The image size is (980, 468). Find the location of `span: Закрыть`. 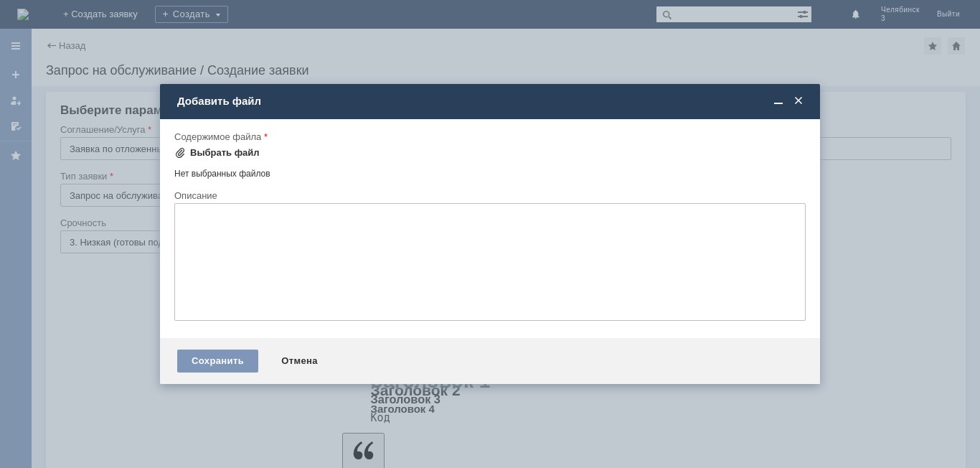

span: Закрыть is located at coordinates (798, 101).